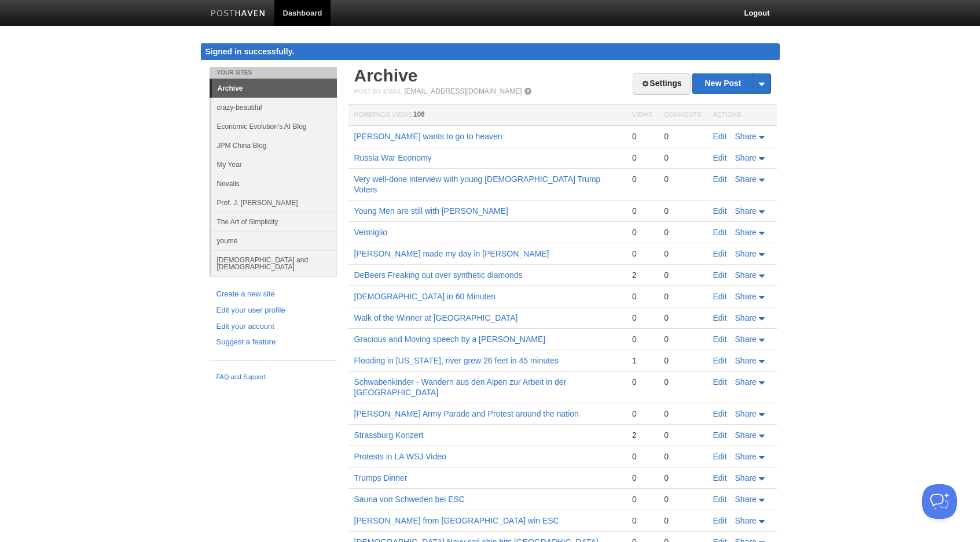 This screenshot has height=542, width=980. What do you see at coordinates (661, 83) in the screenshot?
I see `a: Settings` at bounding box center [661, 83].